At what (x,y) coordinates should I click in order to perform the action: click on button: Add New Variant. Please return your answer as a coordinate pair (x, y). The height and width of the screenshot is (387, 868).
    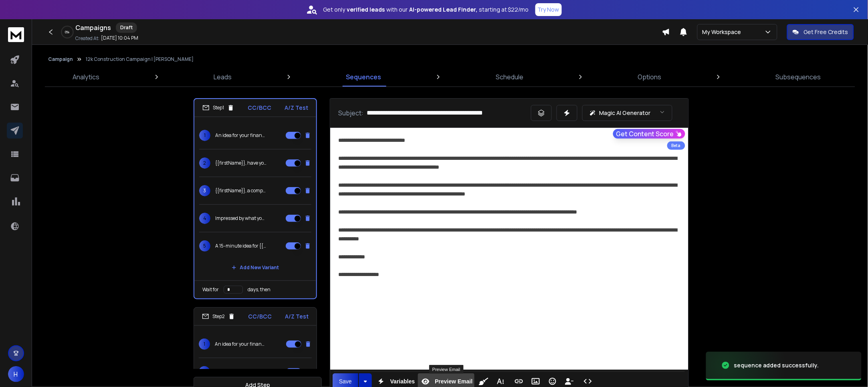
    Looking at the image, I should click on (255, 268).